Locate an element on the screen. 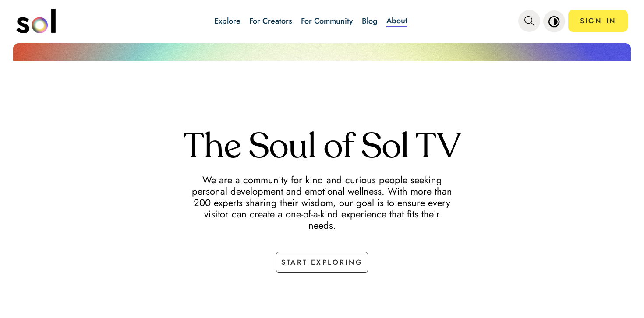 This screenshot has height=318, width=644. h2: We are a community for kind and curious people seeking personal development and emotional wellnes... is located at coordinates (322, 203).